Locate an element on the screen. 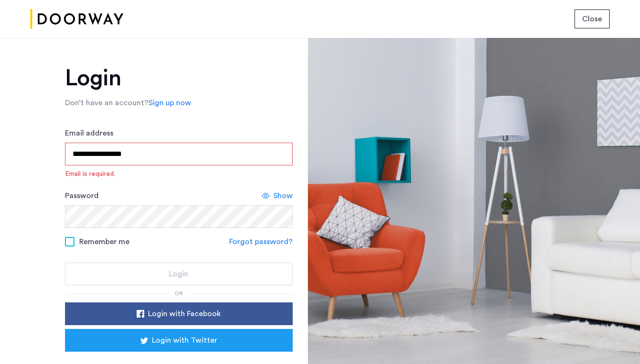 The image size is (640, 364). span: Login with Twitter is located at coordinates (184, 340).